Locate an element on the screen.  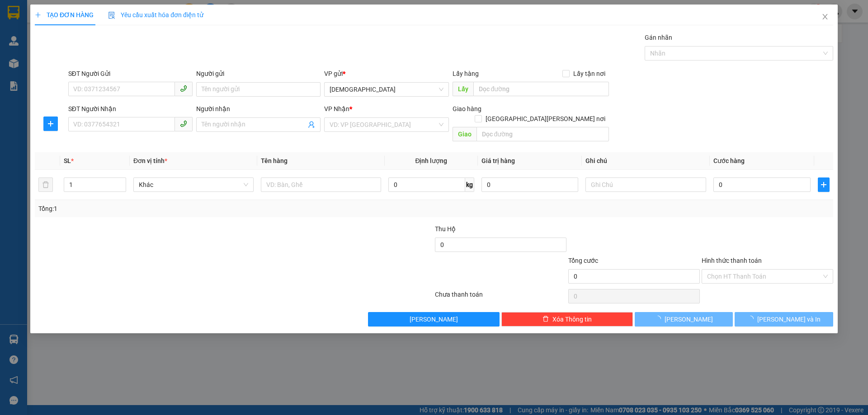
span: Lấy is located at coordinates (463, 89).